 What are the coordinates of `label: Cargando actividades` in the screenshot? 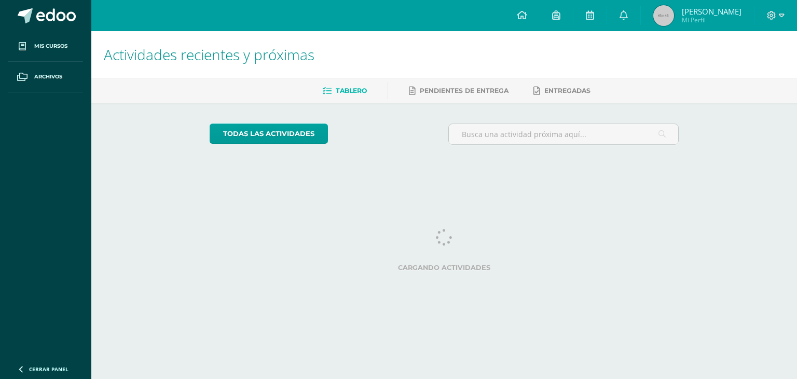 It's located at (444, 267).